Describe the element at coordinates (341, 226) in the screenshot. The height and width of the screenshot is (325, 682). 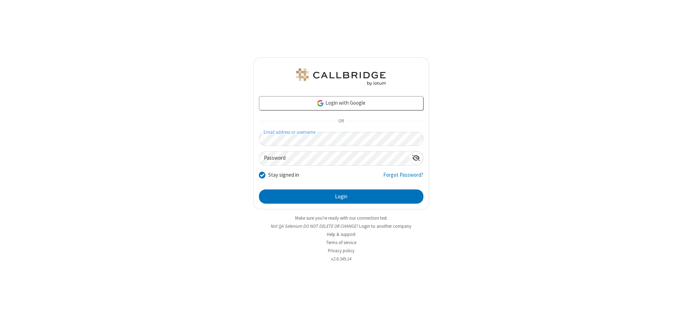
I see `li: Not QA Selenium DO NOT DELETE OR CHANGE?` at that location.